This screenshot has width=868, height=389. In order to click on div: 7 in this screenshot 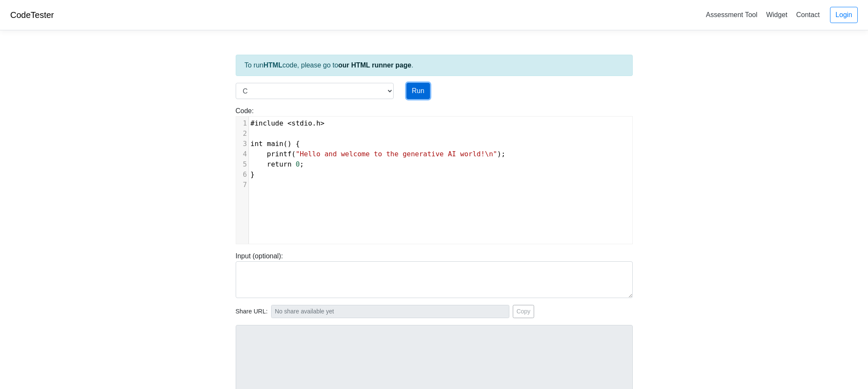, I will do `click(242, 185)`.